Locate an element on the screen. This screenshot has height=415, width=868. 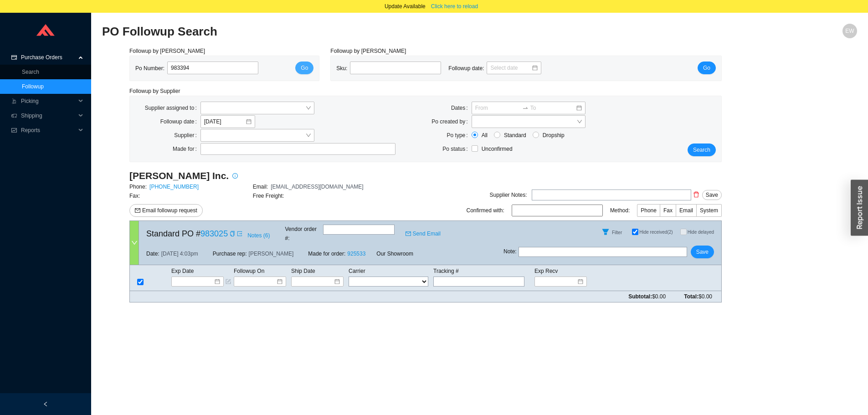
span: Standard is located at coordinates (514, 135).